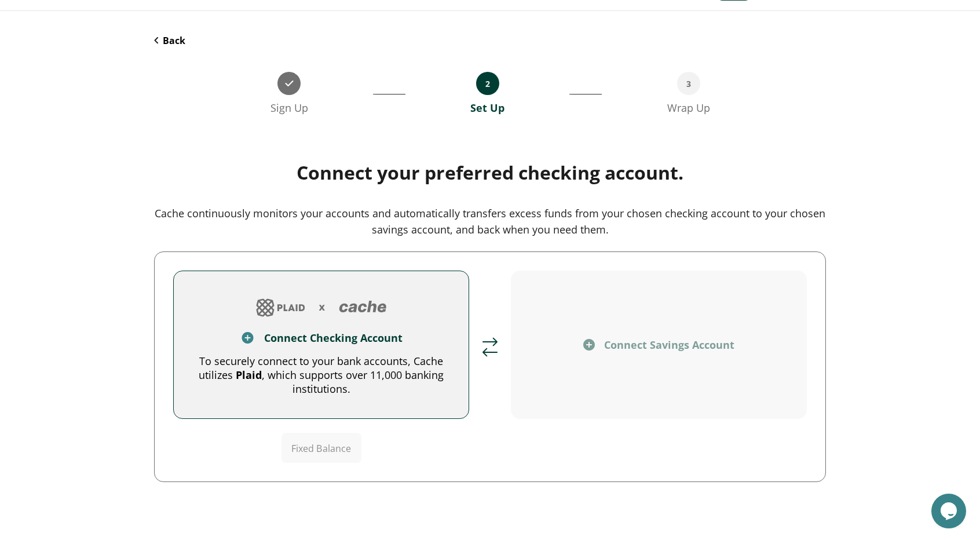 Image resolution: width=980 pixels, height=540 pixels. Describe the element at coordinates (289, 108) in the screenshot. I see `div: Sign Up` at that location.